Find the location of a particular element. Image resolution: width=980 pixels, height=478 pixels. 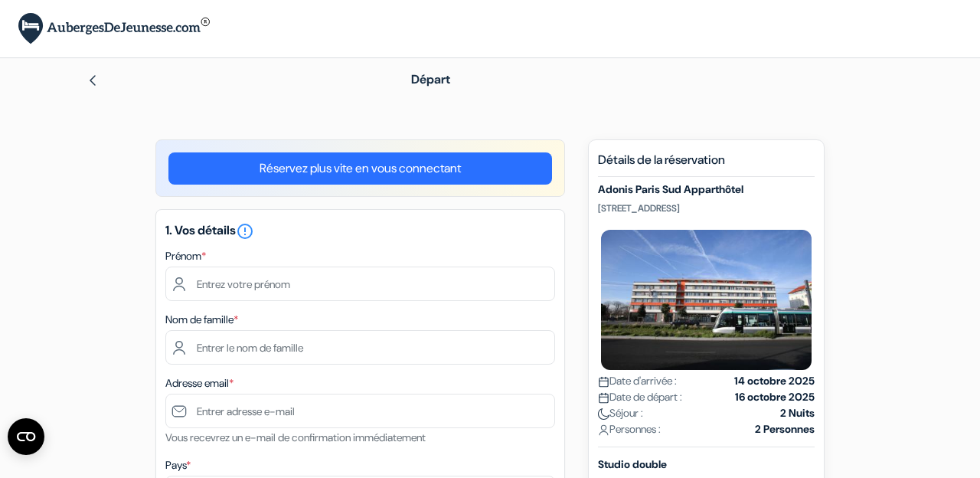

button: Ouvrir le widget CMP is located at coordinates (26, 437).